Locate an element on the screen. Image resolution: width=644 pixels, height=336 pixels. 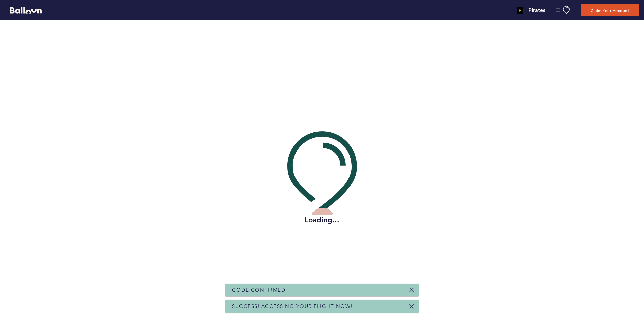
a: Balloon is located at coordinates (23, 10).